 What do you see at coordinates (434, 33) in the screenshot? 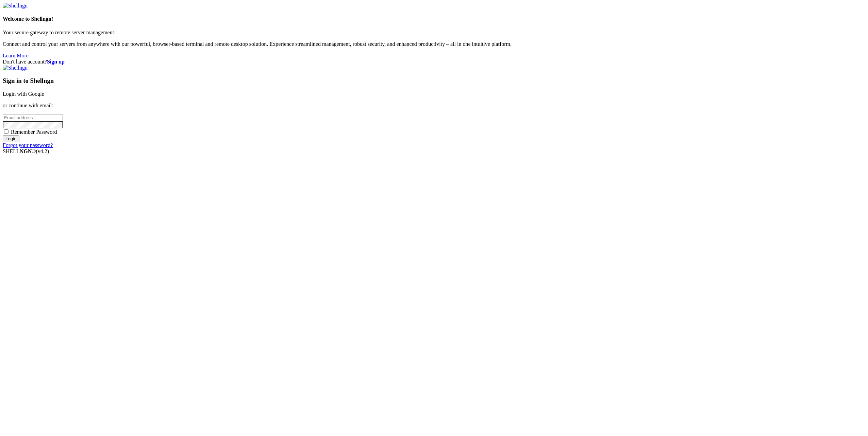
I see `p: Your secure gateway to remote server management.` at bounding box center [434, 33].